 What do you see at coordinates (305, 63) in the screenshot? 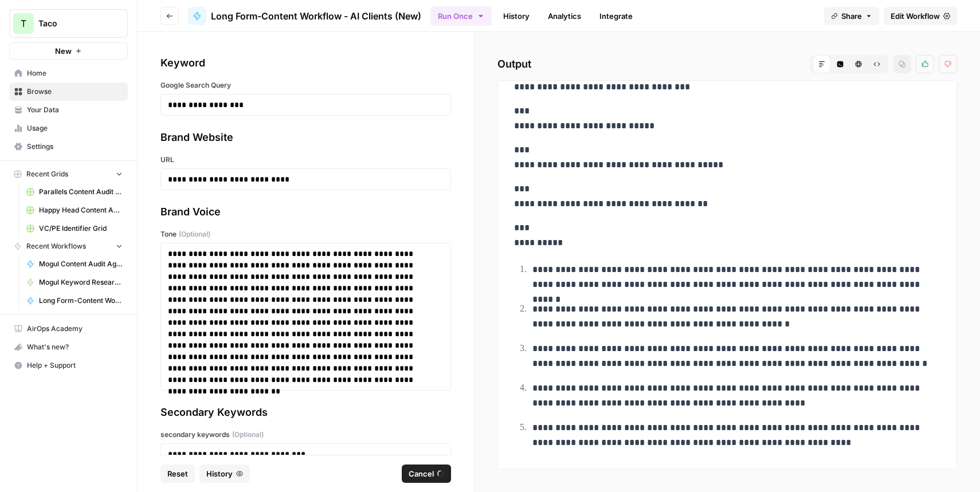
I see `div: Keyword` at bounding box center [305, 63].